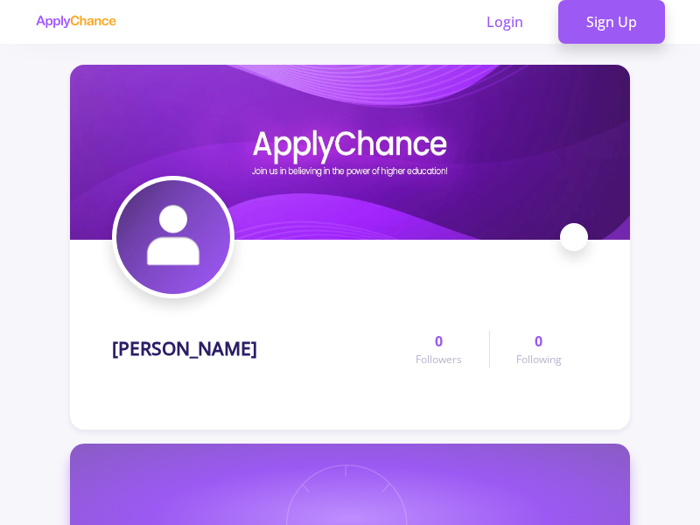 The width and height of the screenshot is (700, 525). Describe the element at coordinates (538, 349) in the screenshot. I see `a: 0Following` at that location.